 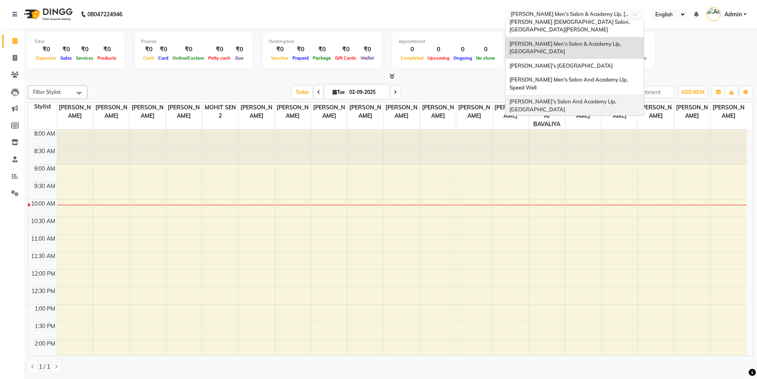 What do you see at coordinates (346, 58) in the screenshot?
I see `span: Gift Cards` at bounding box center [346, 58].